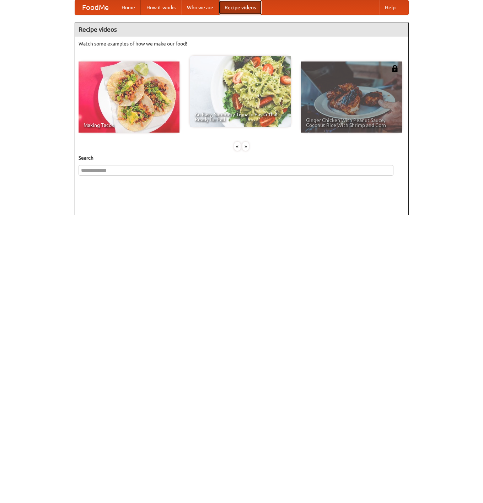  Describe the element at coordinates (242, 29) in the screenshot. I see `h4: Recipe videos` at that location.